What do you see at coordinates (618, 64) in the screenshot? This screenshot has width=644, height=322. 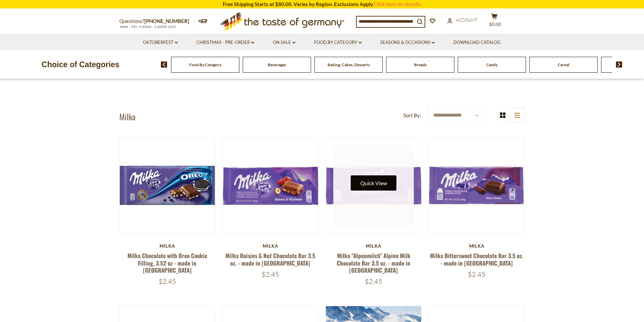 I see `img: next arrow` at bounding box center [618, 64].